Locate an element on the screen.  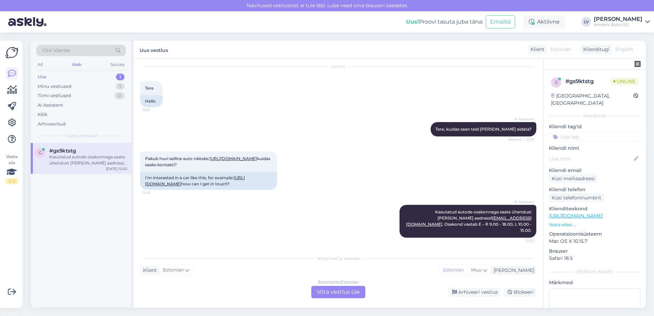
div: 2 / 3 is located at coordinates (12, 181).